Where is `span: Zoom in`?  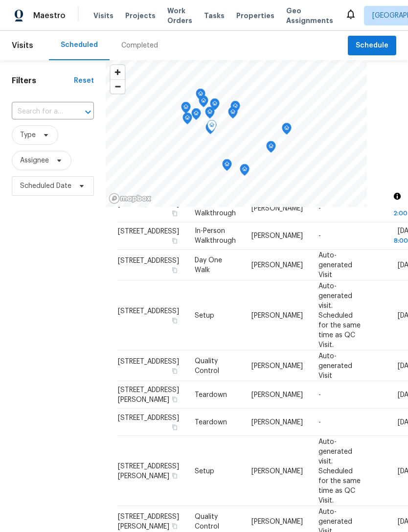
span: Zoom in is located at coordinates (118, 72).